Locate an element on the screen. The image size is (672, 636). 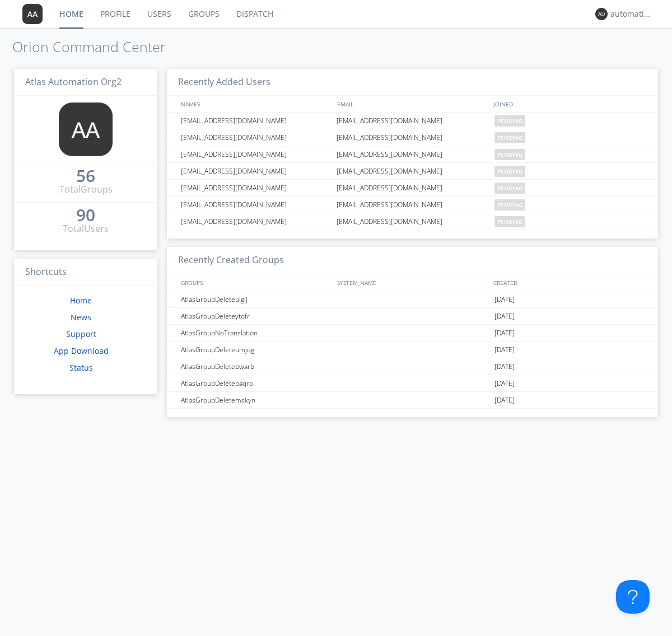
a: Home is located at coordinates (81, 300).